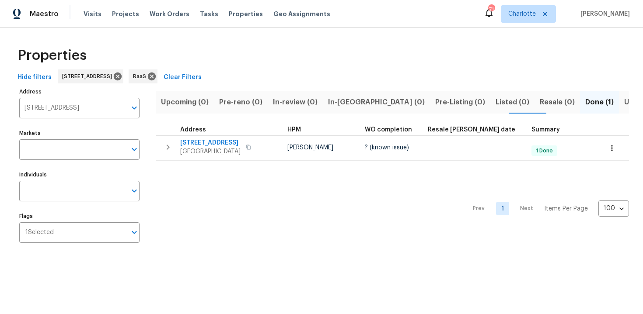 This screenshot has height=314, width=643. Describe the element at coordinates (79, 133) in the screenshot. I see `label: Markets` at that location.